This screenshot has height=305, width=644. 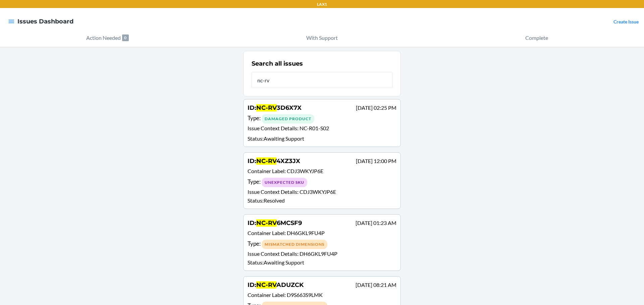 I want to click on a: Create Issue, so click(x=625, y=21).